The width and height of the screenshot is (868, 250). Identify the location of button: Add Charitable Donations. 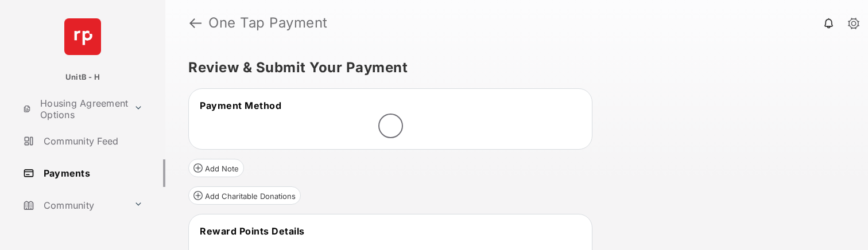
(244, 195).